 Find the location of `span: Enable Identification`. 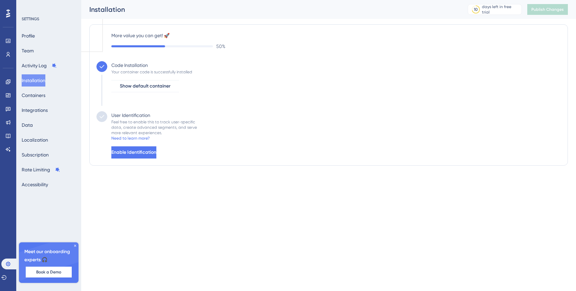

span: Enable Identification is located at coordinates (134, 153).